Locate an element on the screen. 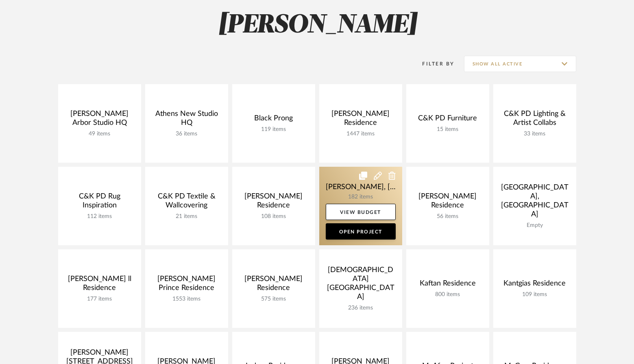 Image resolution: width=634 pixels, height=364 pixels. div: 800 items is located at coordinates (448, 294).